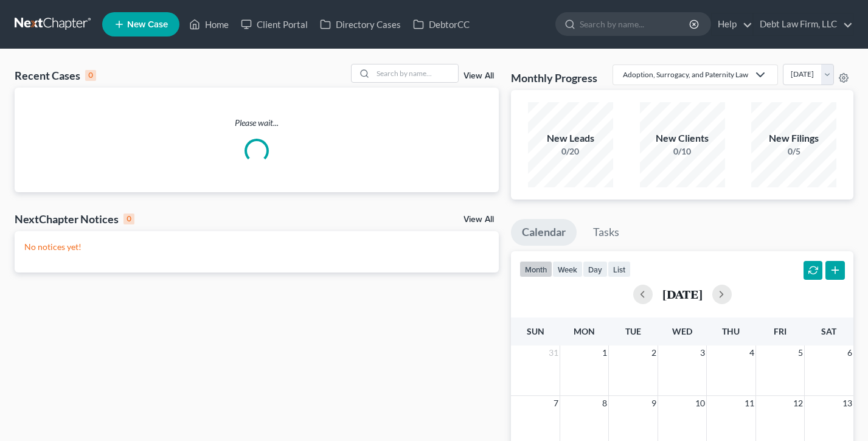  Describe the element at coordinates (605, 353) in the screenshot. I see `span: 1` at that location.